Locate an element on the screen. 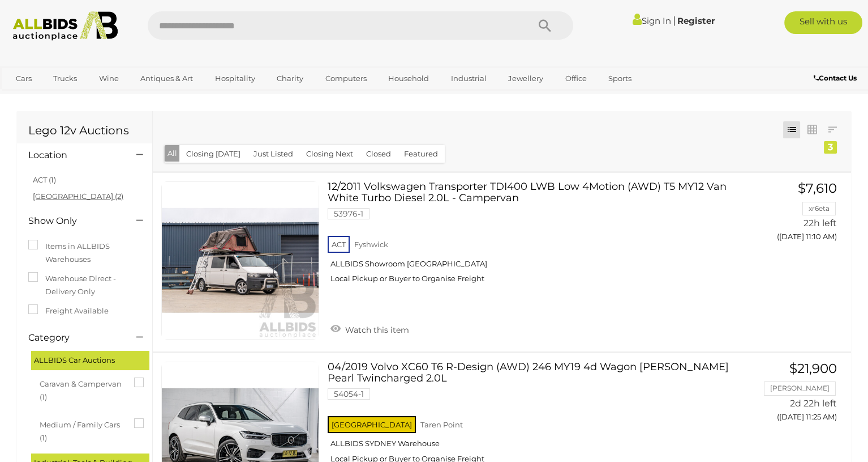 Image resolution: width=868 pixels, height=462 pixels. a: ACT (1) is located at coordinates (44, 180).